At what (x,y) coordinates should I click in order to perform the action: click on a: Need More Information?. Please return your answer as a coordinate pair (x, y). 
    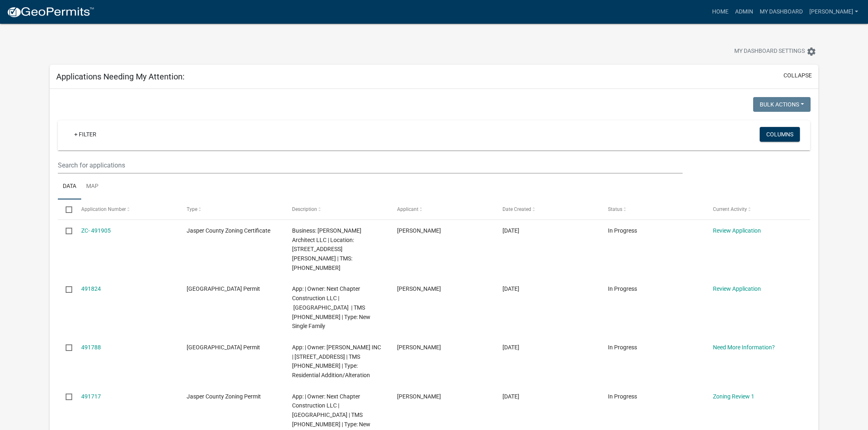
    Looking at the image, I should click on (743, 347).